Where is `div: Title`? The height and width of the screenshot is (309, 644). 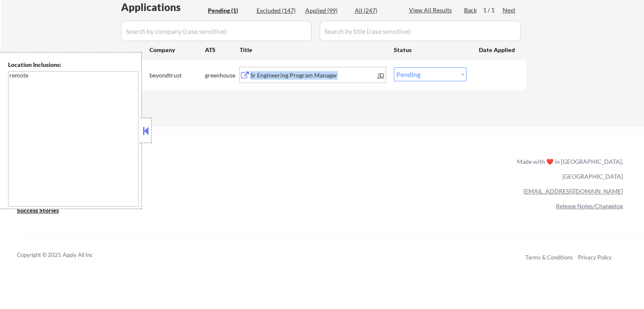
div: Title is located at coordinates (312, 50).